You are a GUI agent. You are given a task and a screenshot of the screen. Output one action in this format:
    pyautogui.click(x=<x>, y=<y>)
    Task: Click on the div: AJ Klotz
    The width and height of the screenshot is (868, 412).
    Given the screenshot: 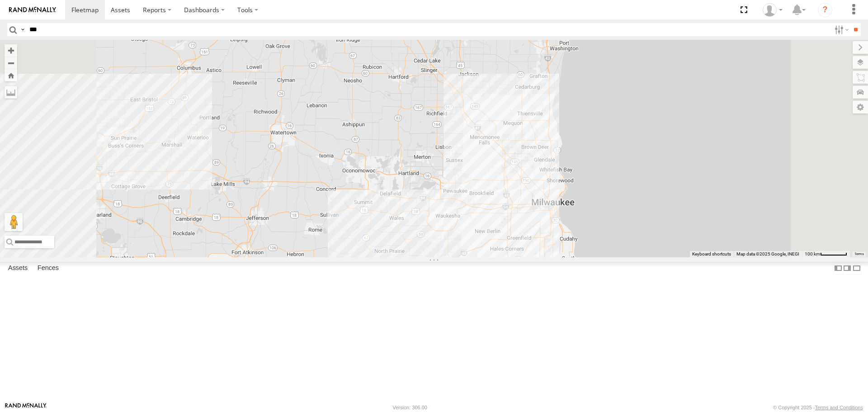 What is the action you would take?
    pyautogui.click(x=772, y=10)
    